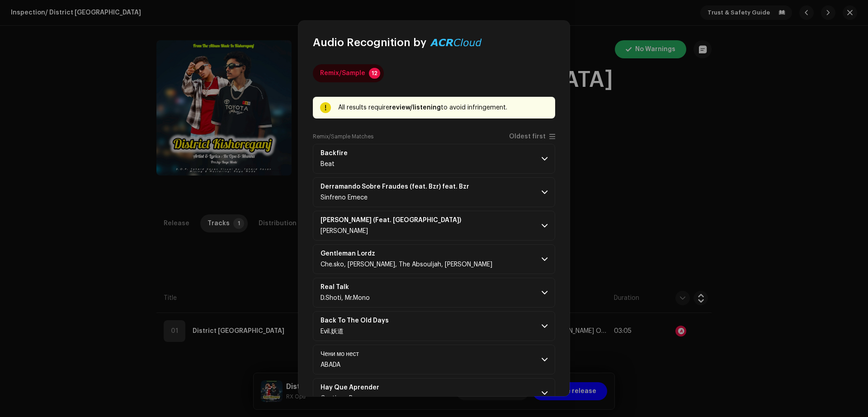 The width and height of the screenshot is (868, 417). I want to click on p-accordion-header: Back To The Old DaysEvil.妖道, so click(434, 326).